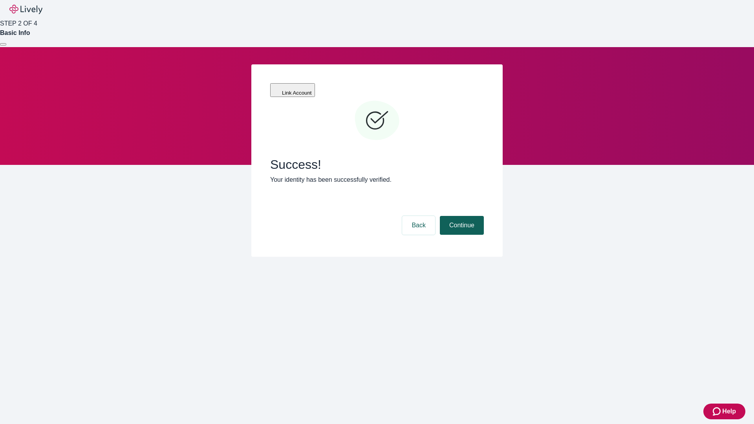 The image size is (754, 424). What do you see at coordinates (293, 90) in the screenshot?
I see `button: Link Account` at bounding box center [293, 90].